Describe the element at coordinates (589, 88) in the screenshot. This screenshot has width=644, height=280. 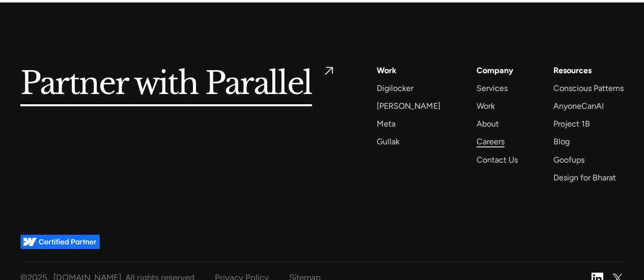
I see `div: Conscious Patterns` at that location.